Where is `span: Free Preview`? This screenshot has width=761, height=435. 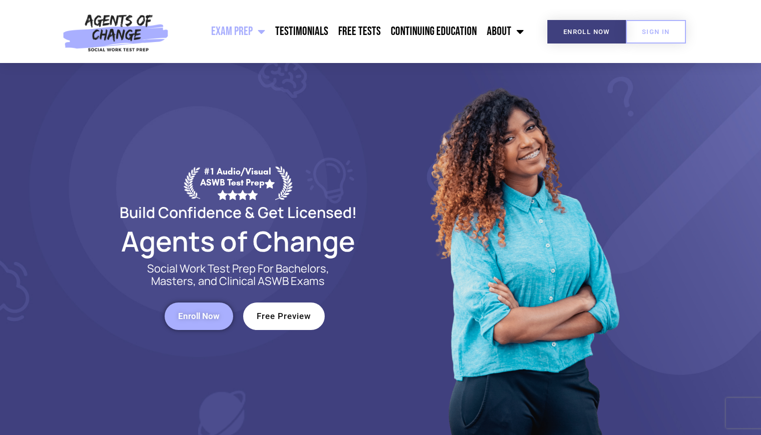 span: Free Preview is located at coordinates (284, 316).